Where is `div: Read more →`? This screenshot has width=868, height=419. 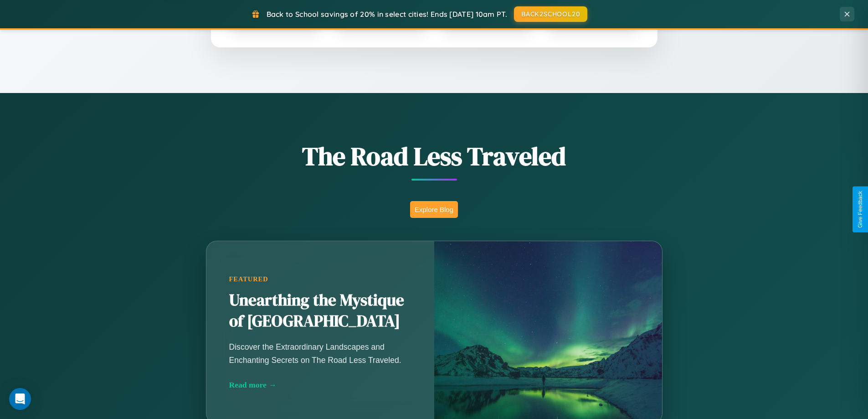 div: Read more → is located at coordinates (320, 385).